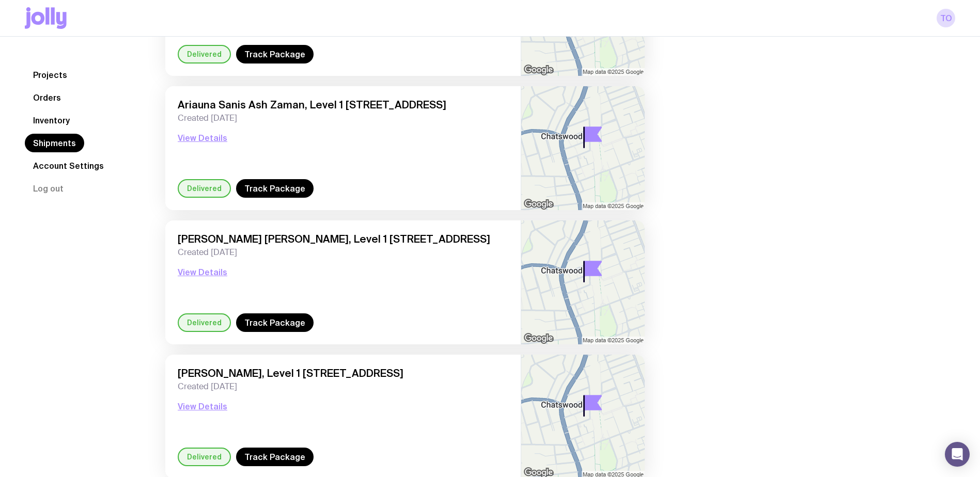  I want to click on a: Account Settings, so click(68, 165).